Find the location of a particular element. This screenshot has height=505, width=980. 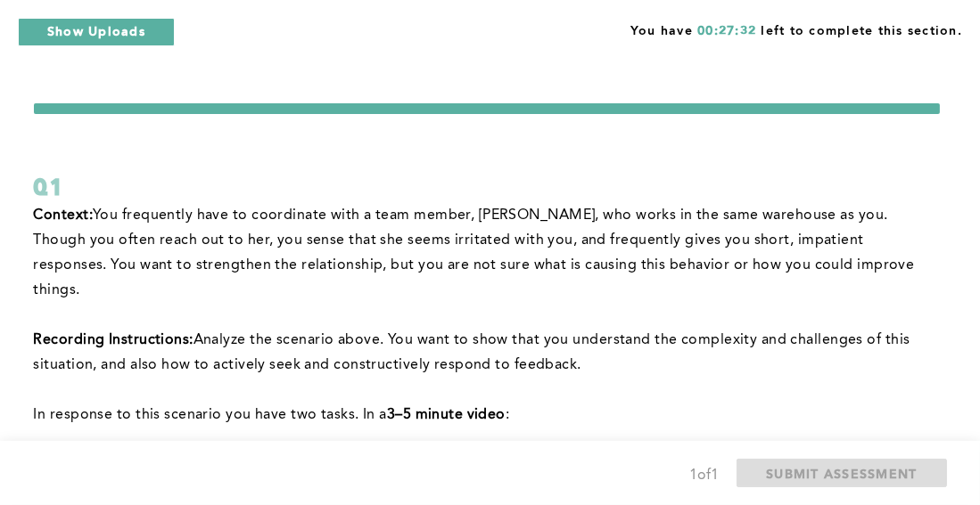

div: 1 of 1 is located at coordinates (703, 475).